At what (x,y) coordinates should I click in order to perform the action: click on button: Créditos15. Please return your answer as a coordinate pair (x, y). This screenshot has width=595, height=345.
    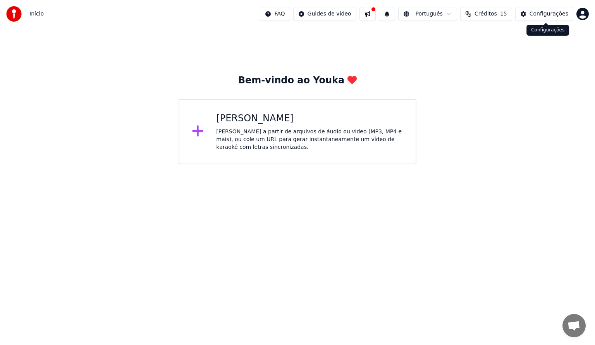
    Looking at the image, I should click on (486, 14).